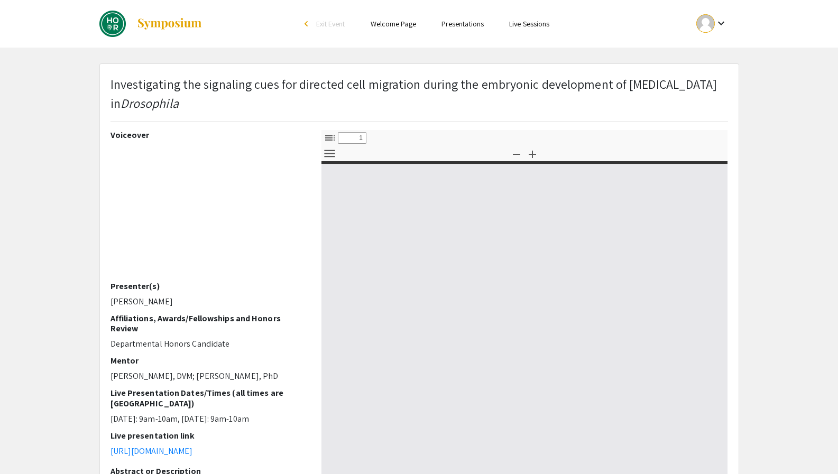 This screenshot has width=838, height=474. Describe the element at coordinates (330, 24) in the screenshot. I see `span: Exit Event` at that location.